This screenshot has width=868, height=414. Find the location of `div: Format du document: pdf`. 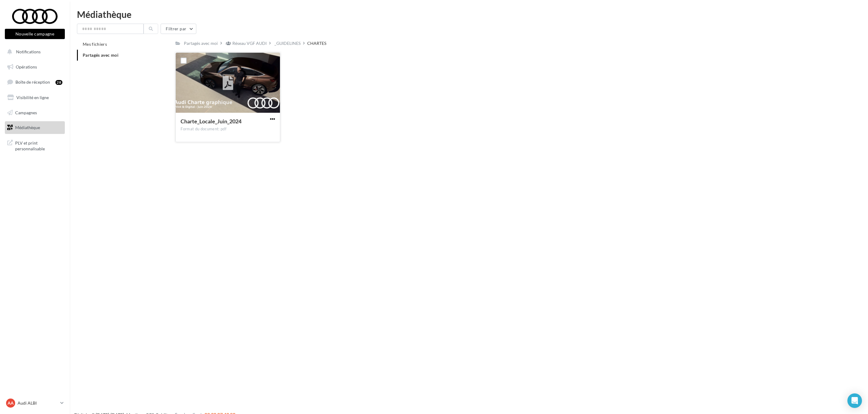

div: Format du document: pdf is located at coordinates (228, 129).